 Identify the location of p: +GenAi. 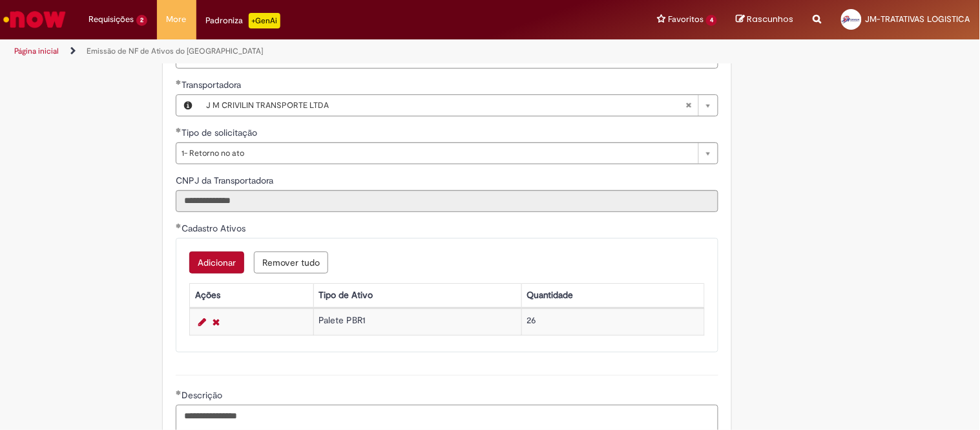
(265, 21).